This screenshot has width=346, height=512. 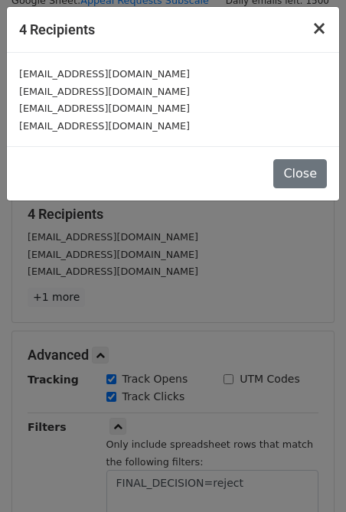 What do you see at coordinates (308, 476) in the screenshot?
I see `div: Chat Widget` at bounding box center [308, 476].